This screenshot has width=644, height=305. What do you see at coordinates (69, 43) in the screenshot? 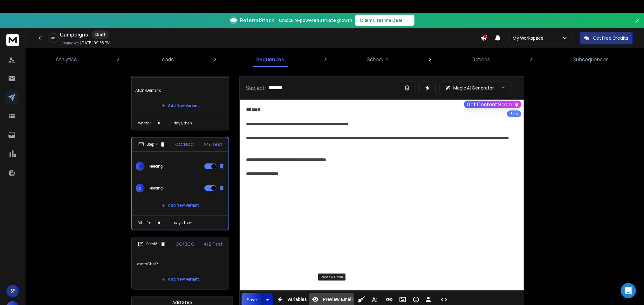
I see `p: Created At:` at bounding box center [69, 43].